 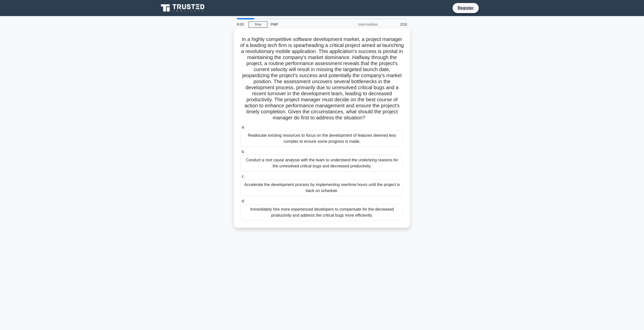 I want to click on div: Accelerate the development process by implementing overtime hours until the project is back on sc..., so click(x=322, y=188).